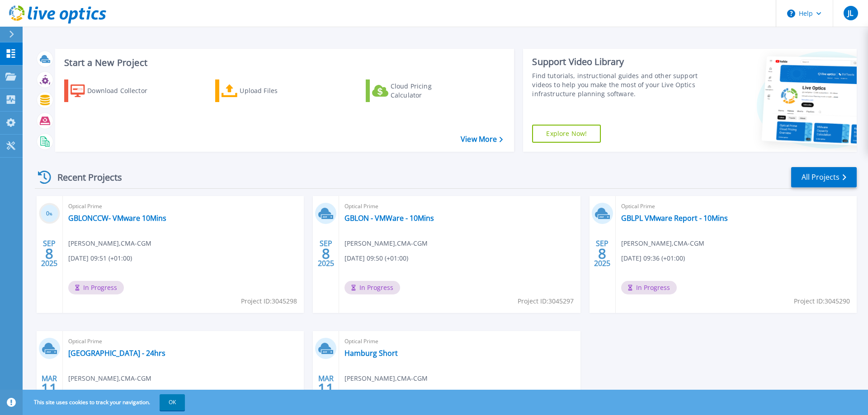 The height and width of the screenshot is (415, 868). What do you see at coordinates (284, 63) in the screenshot?
I see `h3: Start a New Project` at bounding box center [284, 63].